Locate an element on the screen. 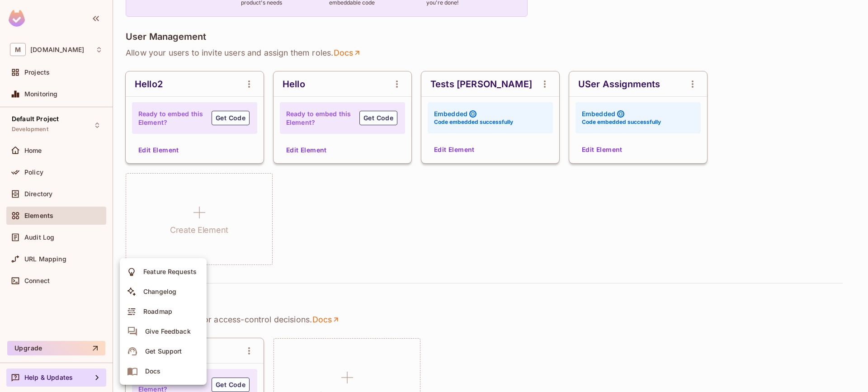 This screenshot has width=868, height=392. div: Roadmap is located at coordinates (158, 311).